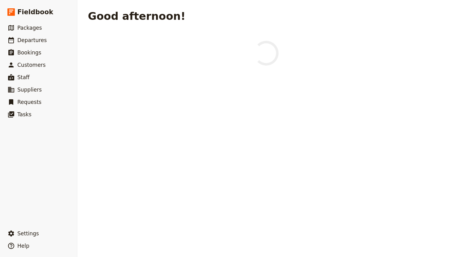 This screenshot has height=257, width=455. I want to click on span: Requests, so click(29, 102).